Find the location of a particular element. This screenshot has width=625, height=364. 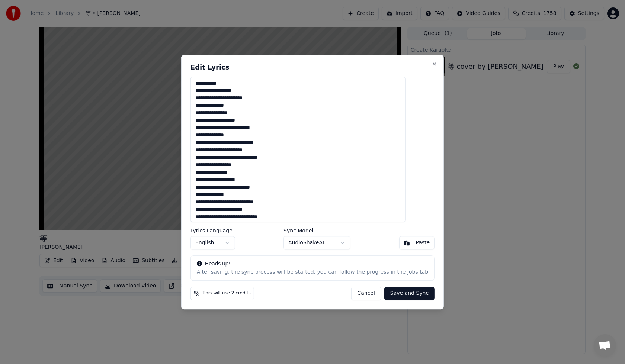

button: Paste is located at coordinates (417, 243).